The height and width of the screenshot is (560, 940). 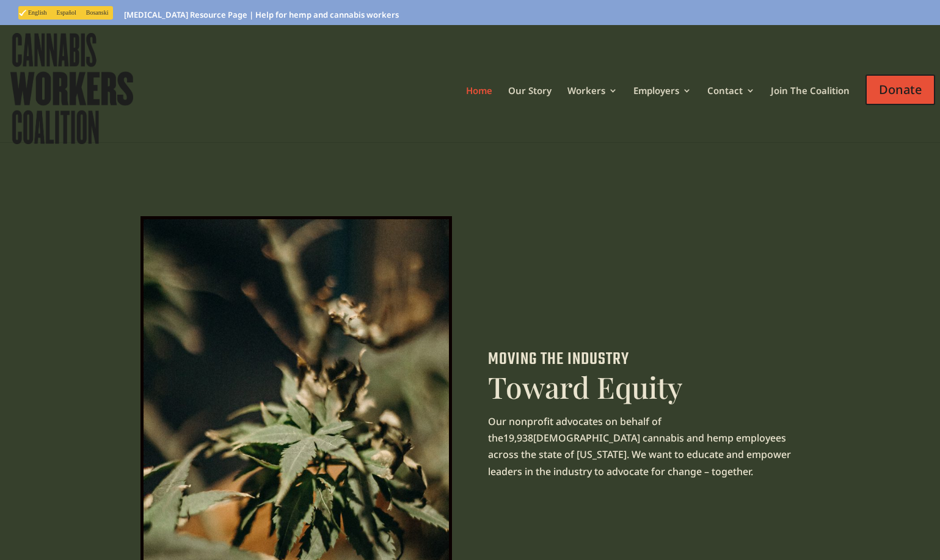 What do you see at coordinates (530, 106) in the screenshot?
I see `a: Our Story` at bounding box center [530, 106].